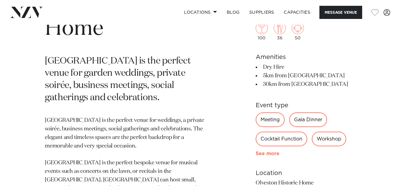 Image resolution: width=400 pixels, height=186 pixels. What do you see at coordinates (306, 57) in the screenshot?
I see `h6: Amenities` at bounding box center [306, 57].